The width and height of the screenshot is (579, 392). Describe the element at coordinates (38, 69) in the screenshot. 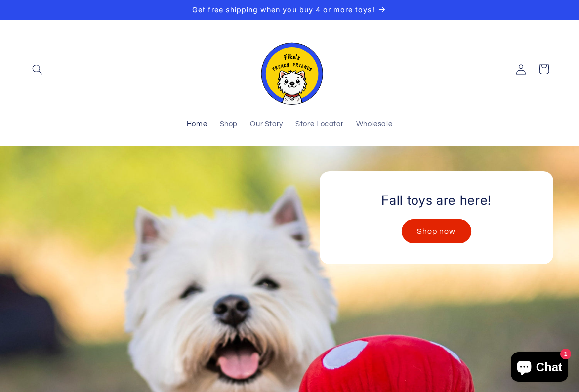

I see `summary: Search` at that location.